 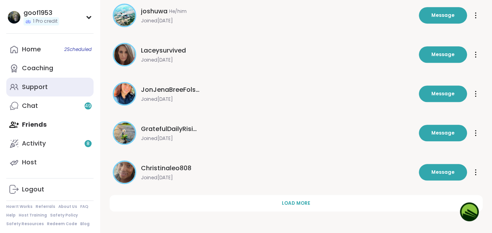 I want to click on span: JonJenaBreeFolsom, so click(x=170, y=90).